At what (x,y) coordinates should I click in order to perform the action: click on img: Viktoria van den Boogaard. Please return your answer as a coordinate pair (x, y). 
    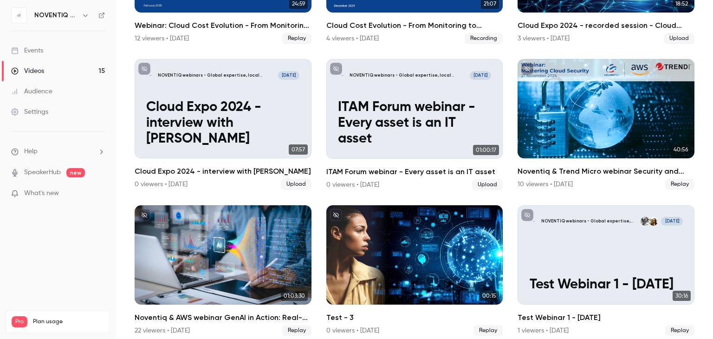
    Looking at the image, I should click on (645, 221).